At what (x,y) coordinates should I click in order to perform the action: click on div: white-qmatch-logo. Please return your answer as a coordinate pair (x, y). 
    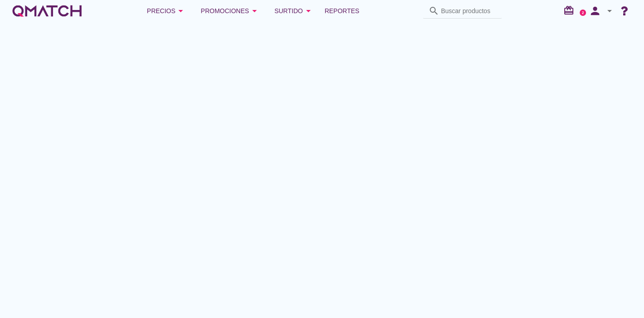
    Looking at the image, I should click on (47, 11).